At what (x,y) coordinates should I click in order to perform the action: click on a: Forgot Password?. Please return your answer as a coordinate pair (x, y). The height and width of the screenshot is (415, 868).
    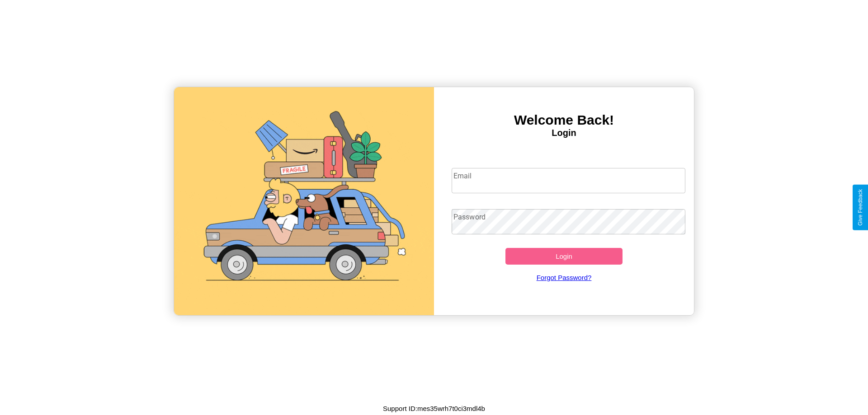
    Looking at the image, I should click on (564, 277).